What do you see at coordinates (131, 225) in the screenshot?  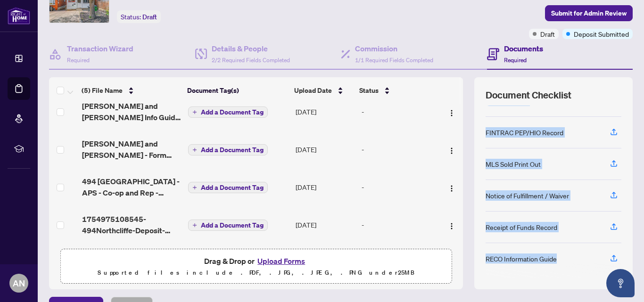 I see `span: 1754975108545-494Northcliffe-Deposit-Aug112025.jpg` at bounding box center [131, 225].